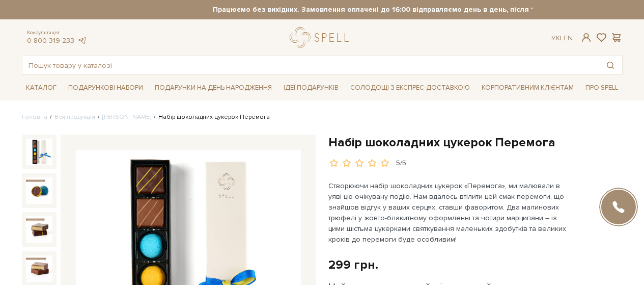  Describe the element at coordinates (57, 33) in the screenshot. I see `span: Консультація:` at that location.